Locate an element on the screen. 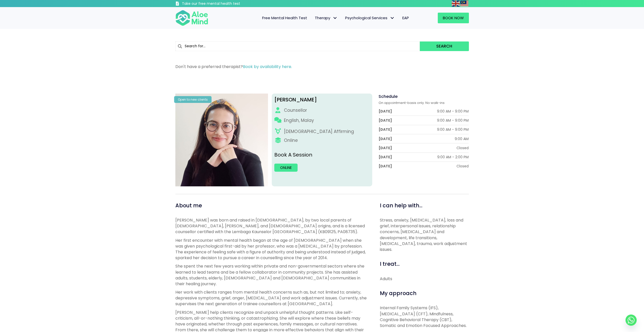  span: On appointment-basis only. No walk-ins is located at coordinates (411, 103).